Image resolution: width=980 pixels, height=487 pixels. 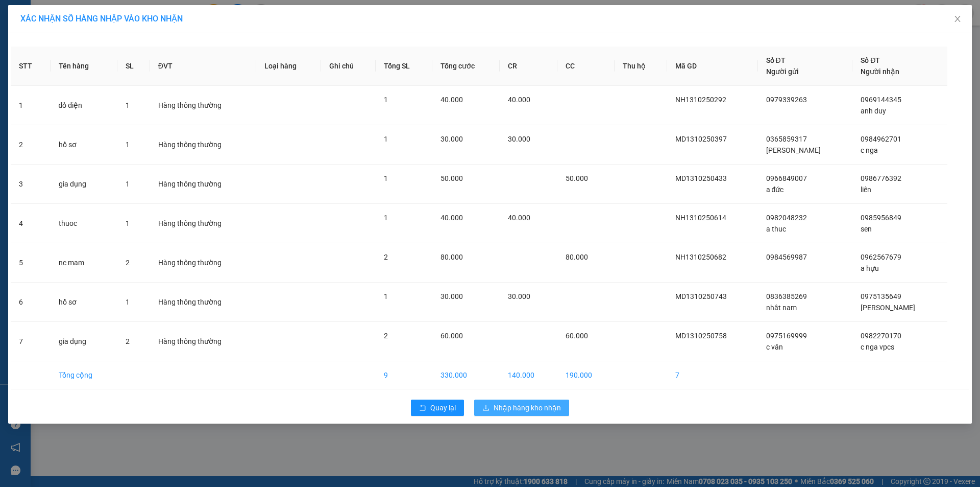 What do you see at coordinates (641, 66) in the screenshot?
I see `th: Thu hộ` at bounding box center [641, 66].